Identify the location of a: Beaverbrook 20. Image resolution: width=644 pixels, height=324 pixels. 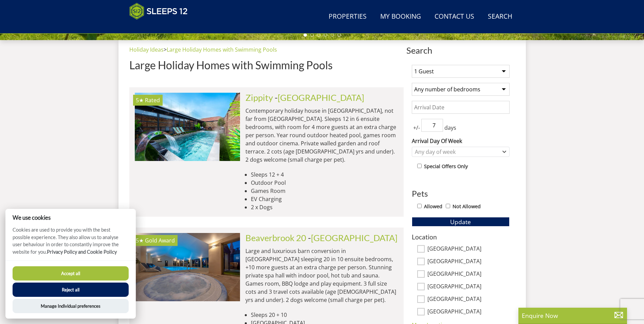
(276, 238).